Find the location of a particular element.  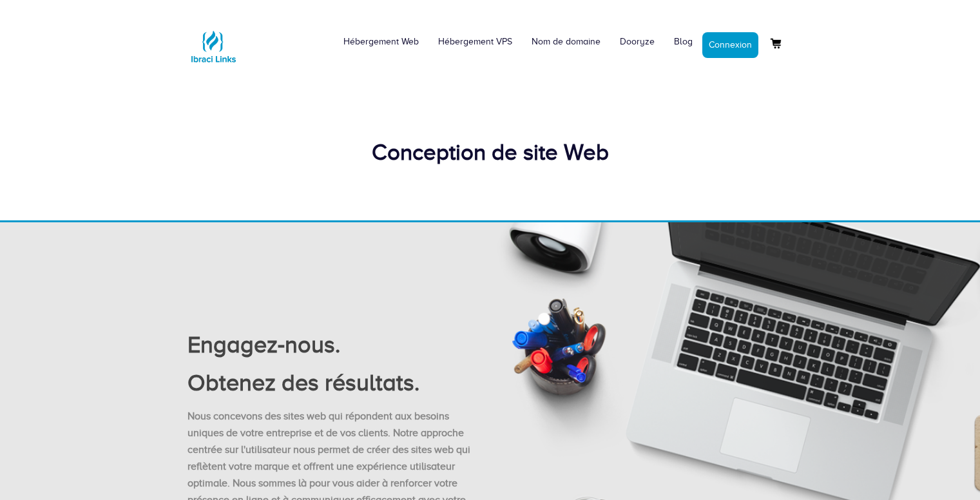

a: Nom de domaine is located at coordinates (566, 42).